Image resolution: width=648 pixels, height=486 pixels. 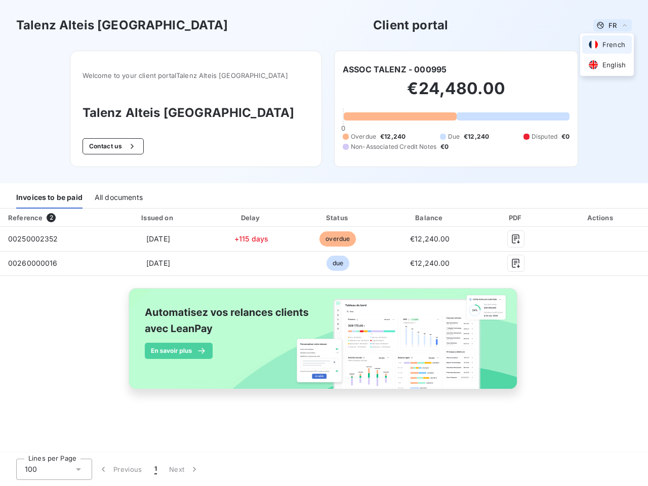 What do you see at coordinates (118, 198) in the screenshot?
I see `div: All documents` at bounding box center [118, 198].